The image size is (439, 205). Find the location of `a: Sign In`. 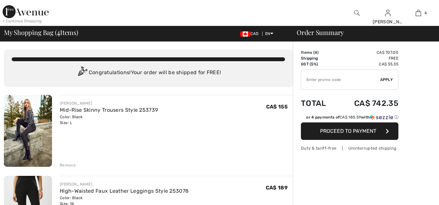

a: Sign In is located at coordinates (387, 13).